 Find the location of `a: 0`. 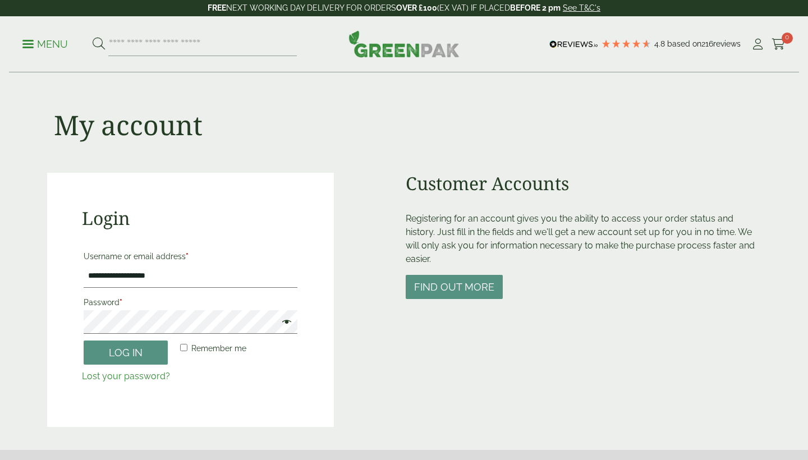

a: 0 is located at coordinates (779, 44).